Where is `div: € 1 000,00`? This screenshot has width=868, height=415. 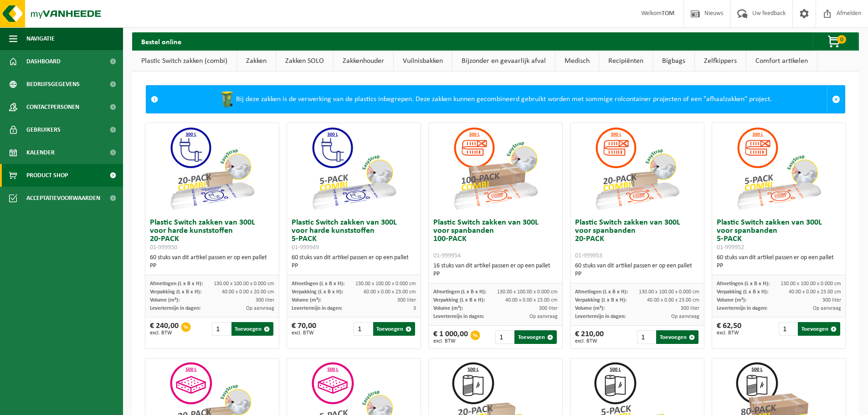 div: € 1 000,00 is located at coordinates (450, 337).